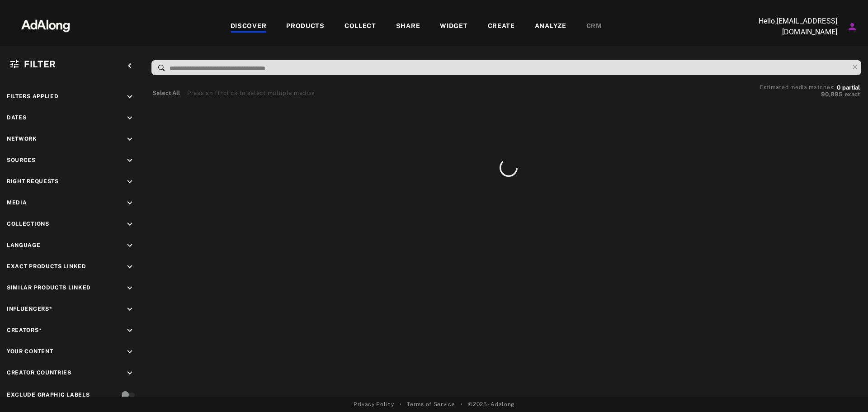 The height and width of the screenshot is (412, 868). What do you see at coordinates (361, 26) in the screenshot?
I see `div: COLLECT` at bounding box center [361, 26].